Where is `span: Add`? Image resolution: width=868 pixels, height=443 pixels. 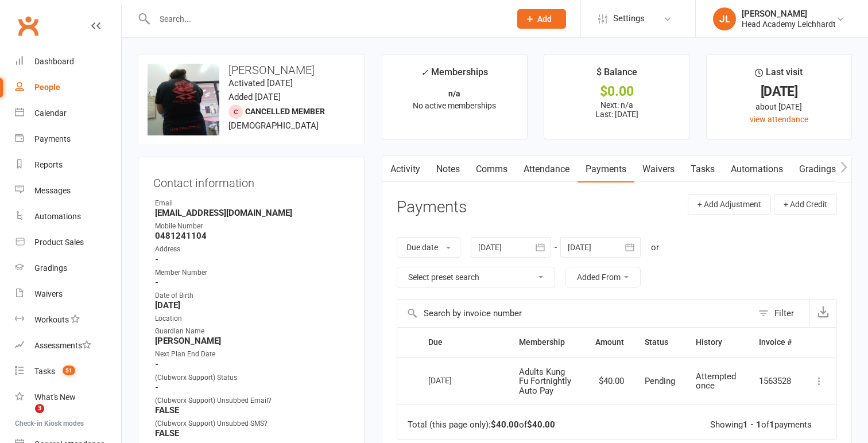 span: Add is located at coordinates (545, 19).